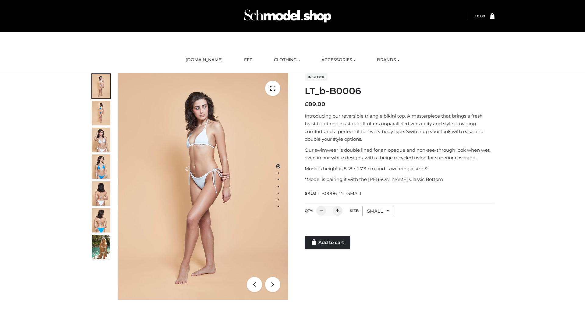  What do you see at coordinates (288, 16) in the screenshot?
I see `img: Schmodel Admin 964` at bounding box center [288, 16].